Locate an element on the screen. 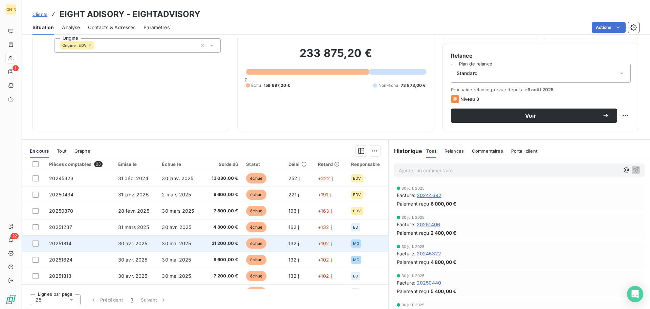 The width and height of the screenshot is (650, 309). div: Open Intercom Messenger is located at coordinates (635, 294).